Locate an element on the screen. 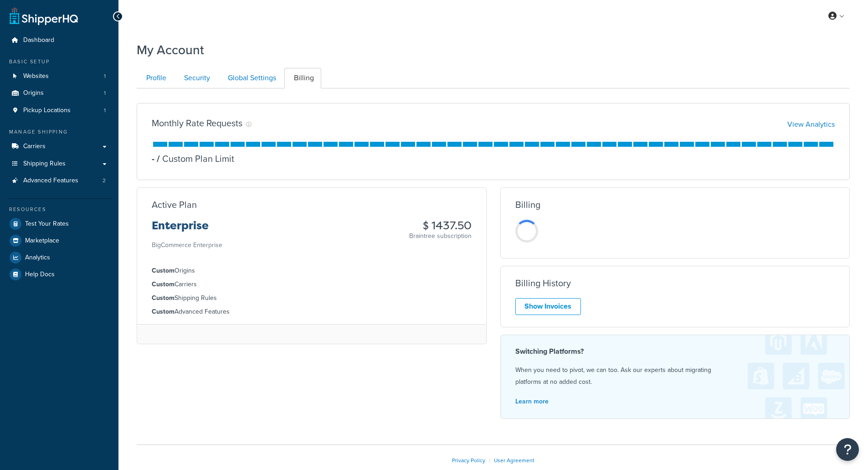  span: Carriers is located at coordinates (34, 146).